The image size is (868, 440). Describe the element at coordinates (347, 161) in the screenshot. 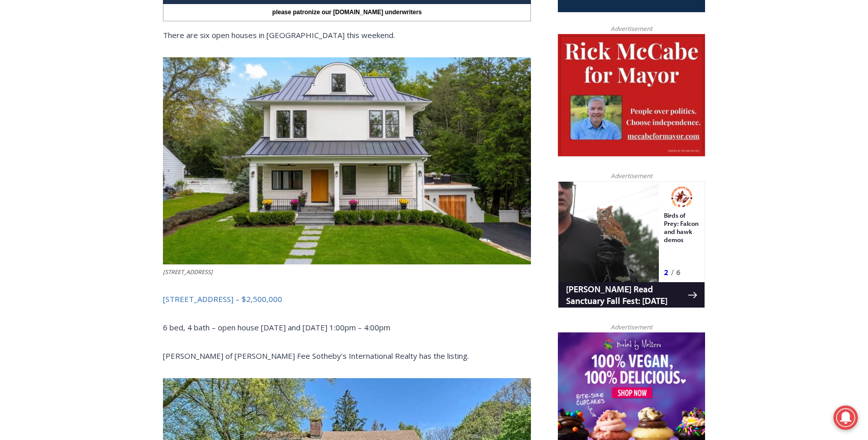

I see `img: 3 Overdale Road, Rye` at that location.